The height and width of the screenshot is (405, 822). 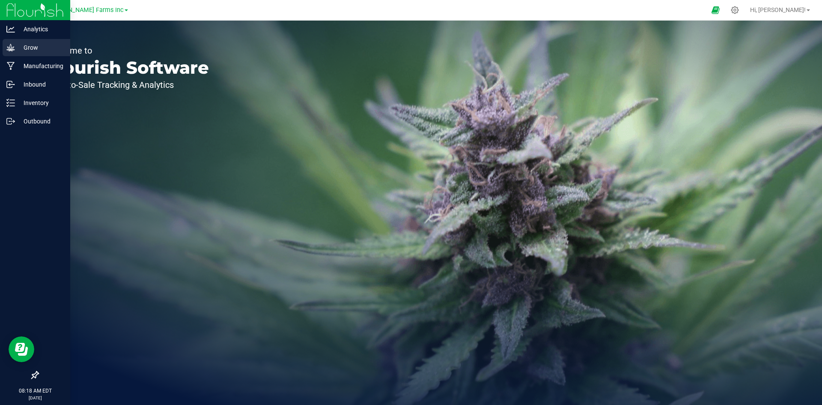 What do you see at coordinates (11, 103) in the screenshot?
I see `inline-svg: Inventory` at bounding box center [11, 103].